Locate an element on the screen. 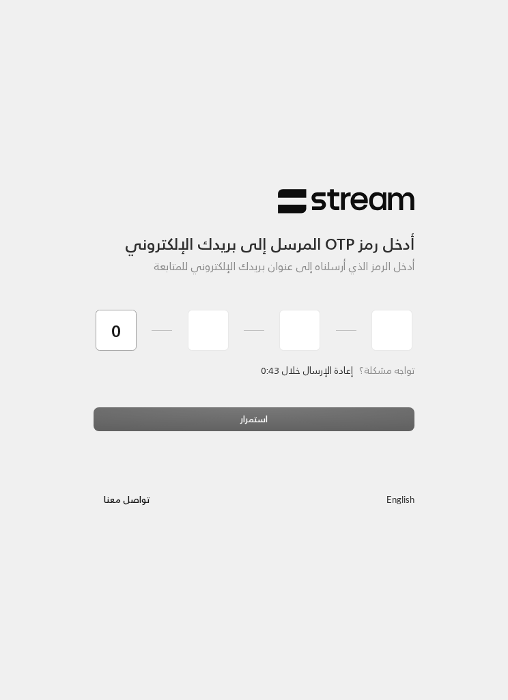 This screenshot has height=700, width=508. h3: أدخل رمز OTP المرسل إلى بريدك الإلكتروني is located at coordinates (254, 234).